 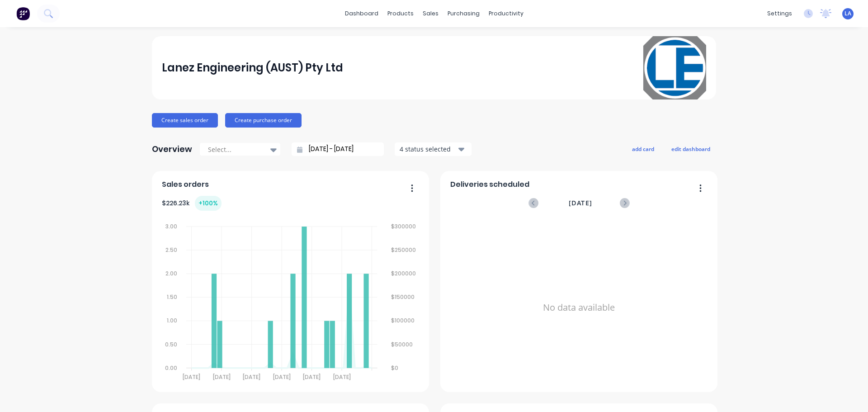 What do you see at coordinates (431, 13) in the screenshot?
I see `div: sales` at bounding box center [431, 13].